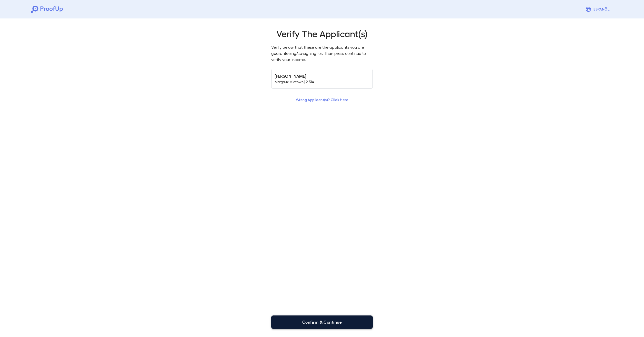 The image size is (644, 337). I want to click on p: Verify below that these are the applicants you are guaranteeing/co-signing for. Then press contin..., so click(322, 54).